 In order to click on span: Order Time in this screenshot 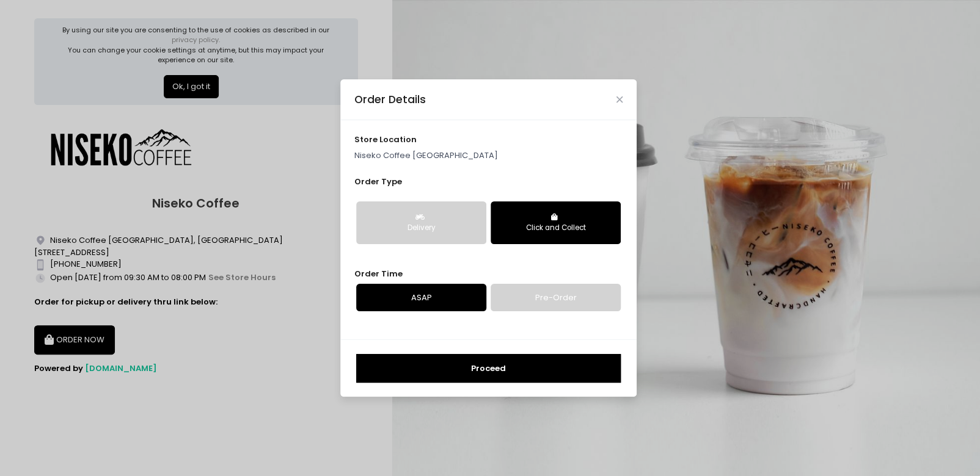, I will do `click(378, 274)`.